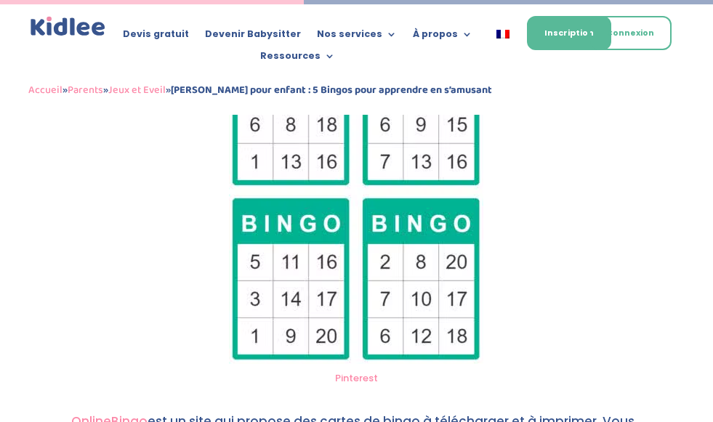  I want to click on a: Devis gratuit, so click(155, 37).